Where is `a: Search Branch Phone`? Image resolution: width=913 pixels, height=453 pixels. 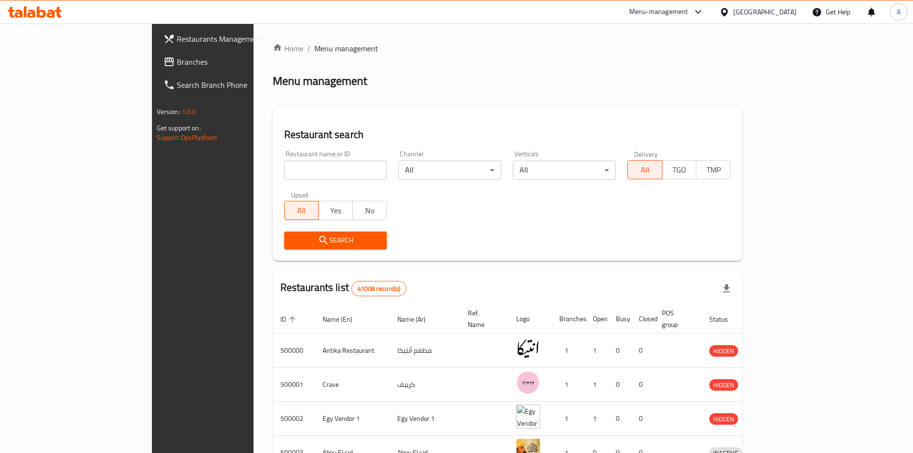 a: Search Branch Phone is located at coordinates (230, 85).